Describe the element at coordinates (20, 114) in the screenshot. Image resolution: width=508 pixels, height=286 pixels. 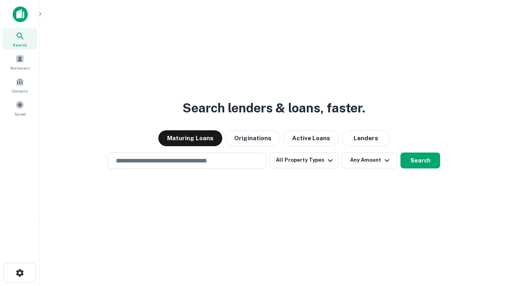
I see `span: Saved` at that location.